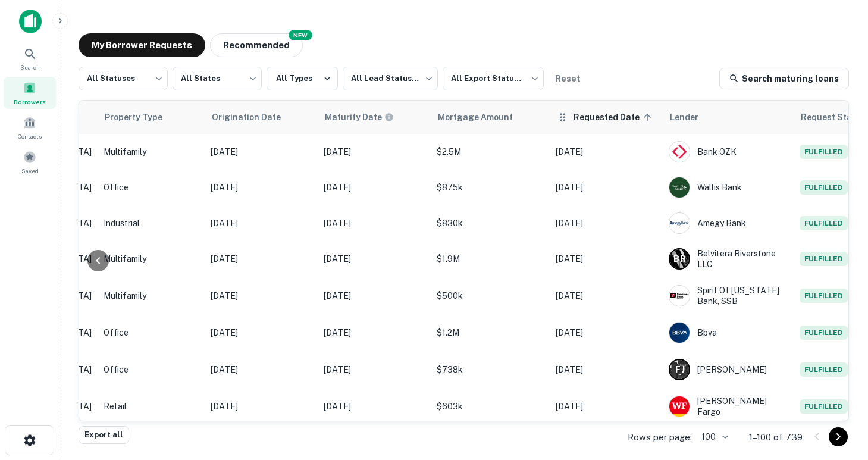 Image resolution: width=868 pixels, height=460 pixels. What do you see at coordinates (680, 369) in the screenshot?
I see `p: F J` at bounding box center [680, 369].